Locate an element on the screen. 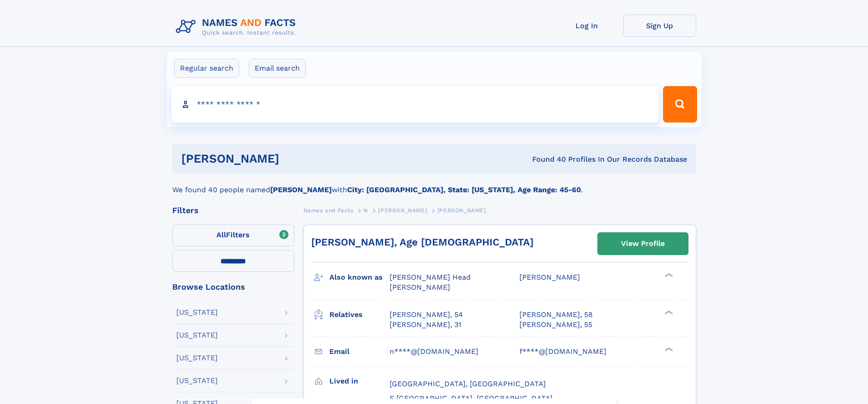  div: Filters is located at coordinates (234, 211).